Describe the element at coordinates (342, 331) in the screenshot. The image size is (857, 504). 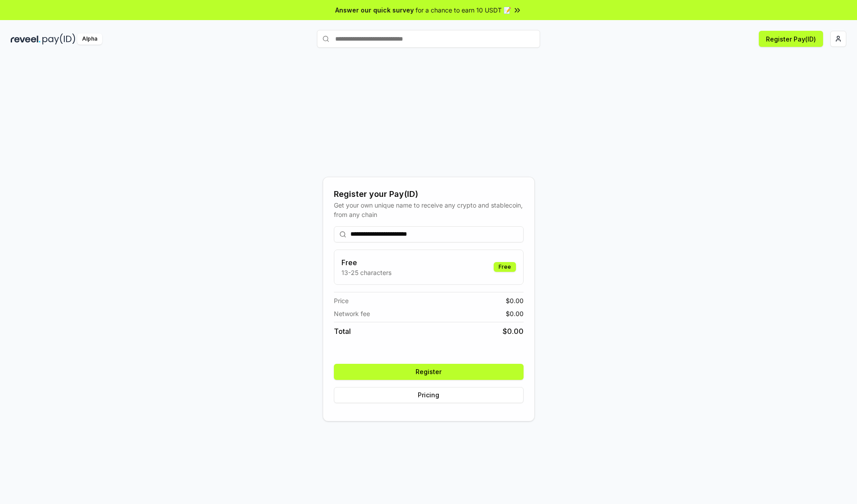
I see `span: Total` at that location.